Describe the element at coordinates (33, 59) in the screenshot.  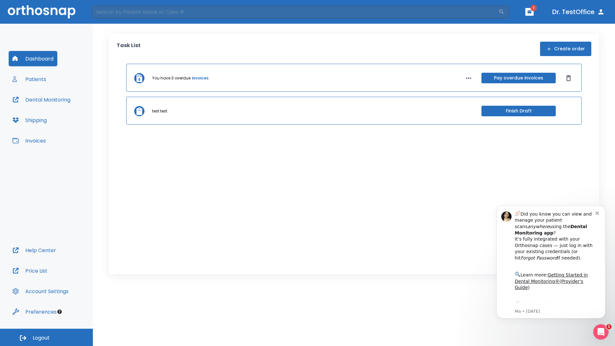
I see `a: Dashboard` at that location.